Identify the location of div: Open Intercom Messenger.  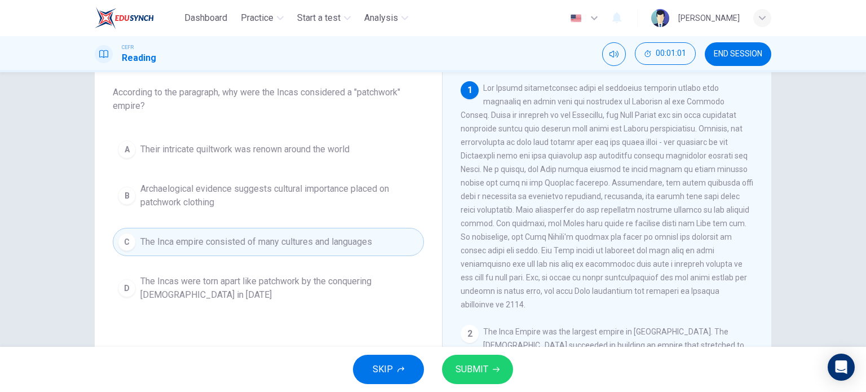
(841, 367).